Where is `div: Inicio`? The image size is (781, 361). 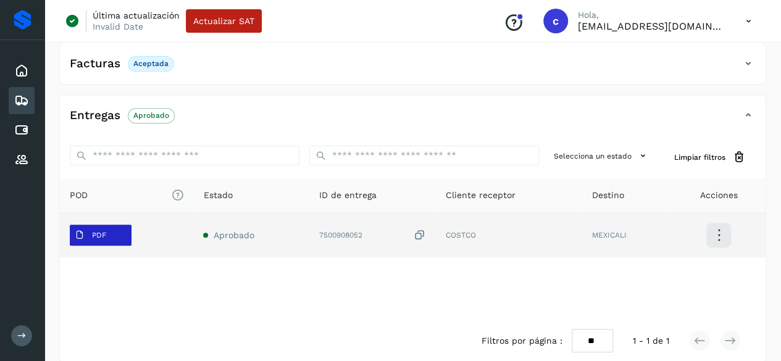 div: Inicio is located at coordinates (22, 71).